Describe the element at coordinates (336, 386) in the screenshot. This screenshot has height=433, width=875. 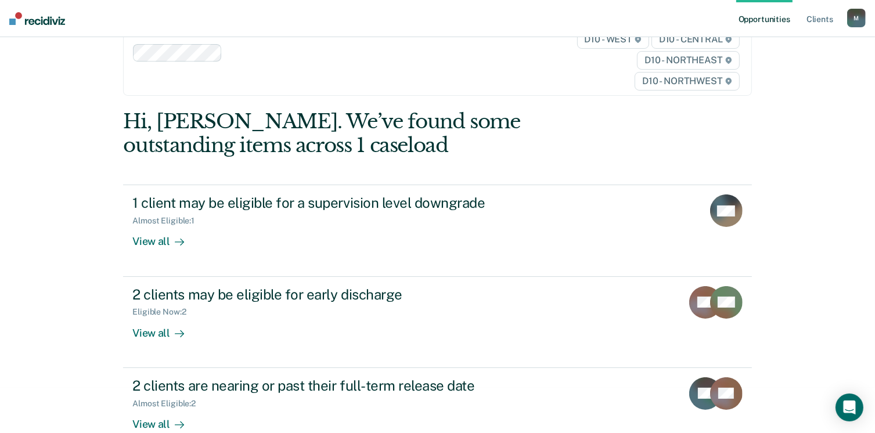
I see `div: 2 clients are nearing or past their full-term release date` at that location.